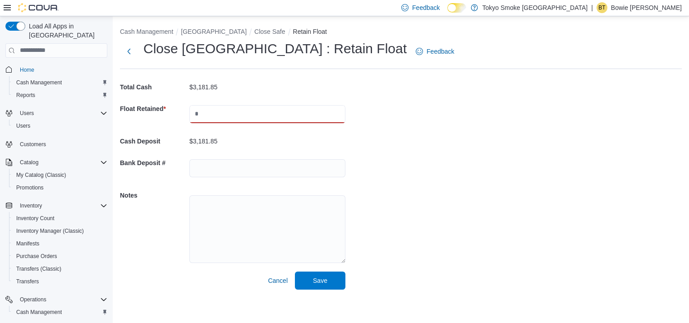  Describe the element at coordinates (401, 32) in the screenshot. I see `nav: An example of EuiBreadcrumbs` at that location.